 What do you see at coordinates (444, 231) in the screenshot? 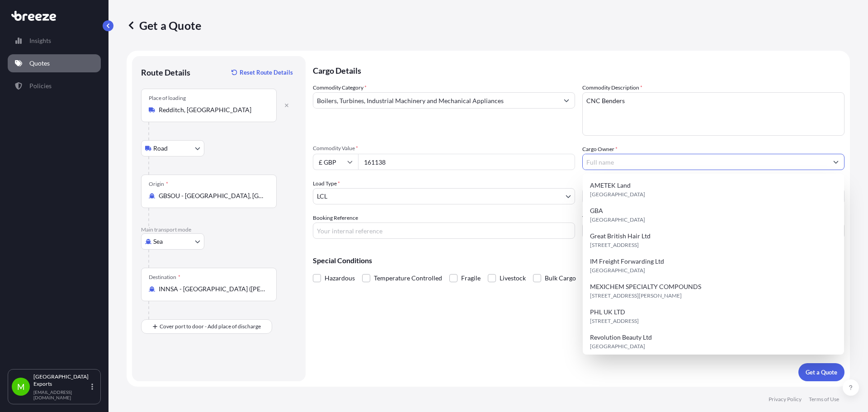
I see `input: Your internal reference` at bounding box center [444, 231].